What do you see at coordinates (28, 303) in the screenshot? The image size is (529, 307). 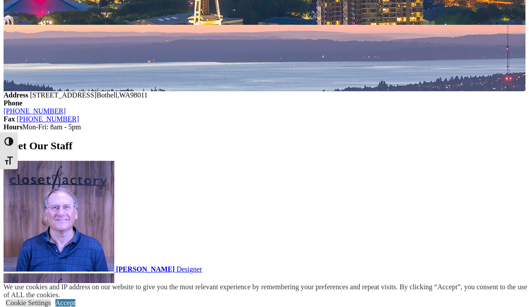 I see `a: Cookie Settings` at bounding box center [28, 303].